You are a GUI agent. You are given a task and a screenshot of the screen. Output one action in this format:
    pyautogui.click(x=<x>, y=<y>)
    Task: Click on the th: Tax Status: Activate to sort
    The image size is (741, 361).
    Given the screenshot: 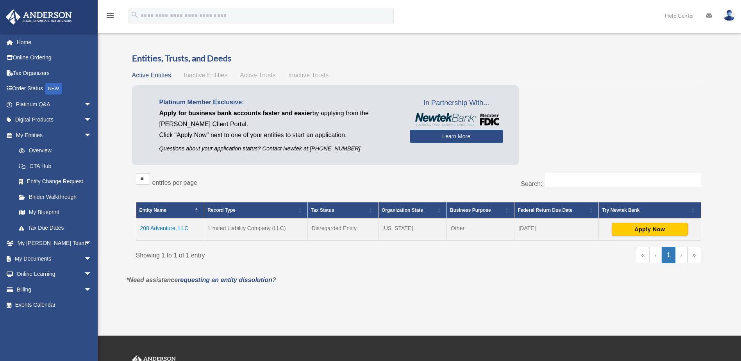 What is the action you would take?
    pyautogui.click(x=343, y=210)
    